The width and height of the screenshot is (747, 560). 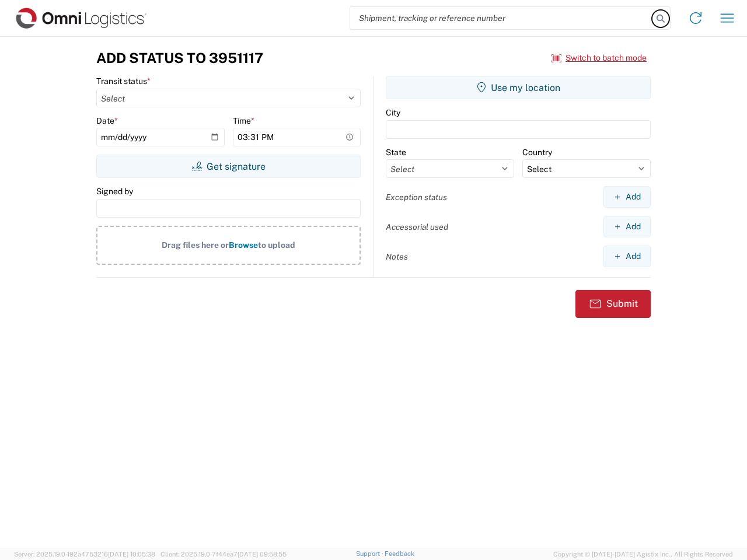 I want to click on label: State, so click(x=395, y=152).